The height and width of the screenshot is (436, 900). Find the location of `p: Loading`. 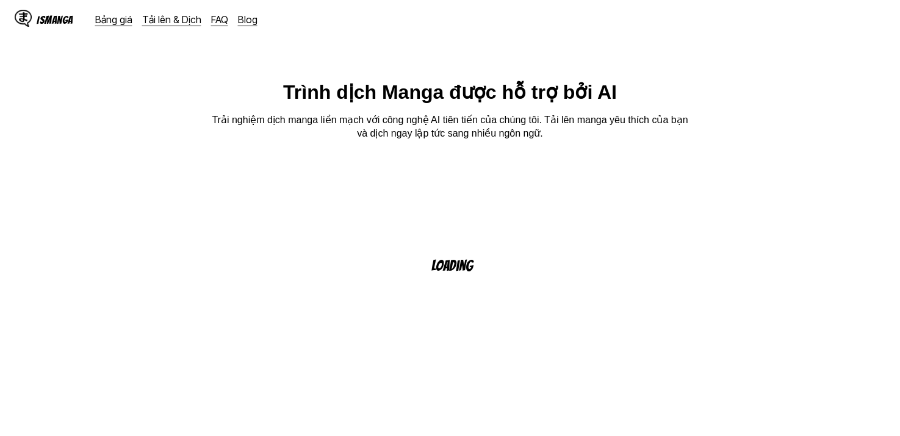

p: Loading is located at coordinates (460, 265).